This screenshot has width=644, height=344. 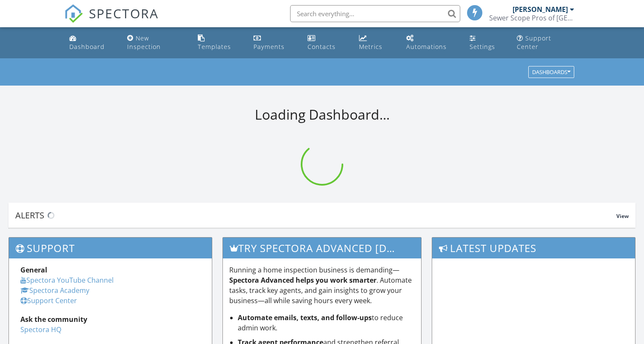 I want to click on div: Settings, so click(x=483, y=47).